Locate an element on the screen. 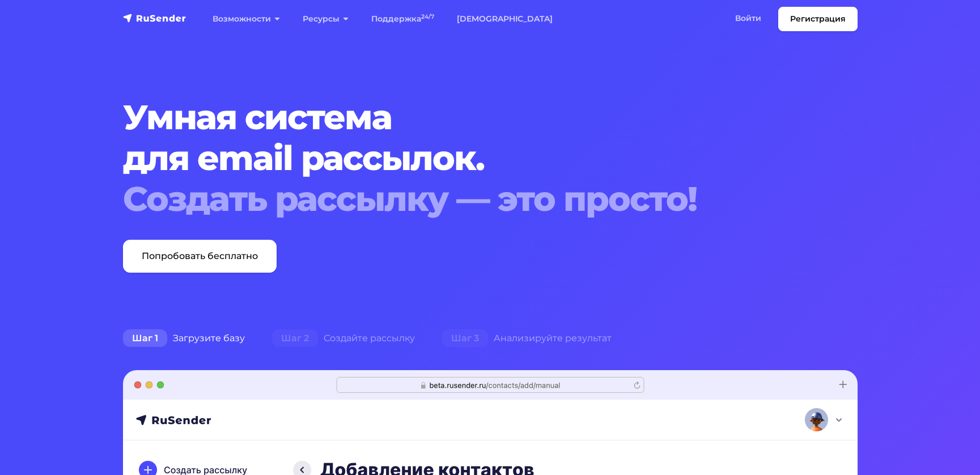 The width and height of the screenshot is (980, 475). img: RuSender is located at coordinates (155, 18).